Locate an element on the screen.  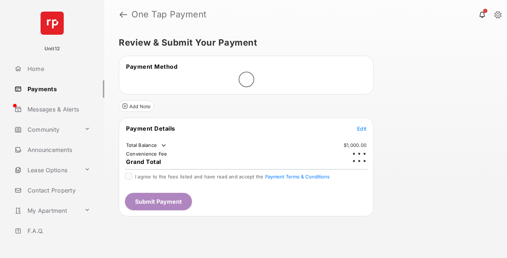
a: Contact Property is located at coordinates (58, 190).